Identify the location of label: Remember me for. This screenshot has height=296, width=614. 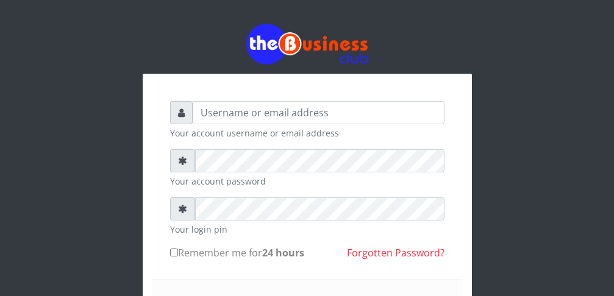
(237, 253).